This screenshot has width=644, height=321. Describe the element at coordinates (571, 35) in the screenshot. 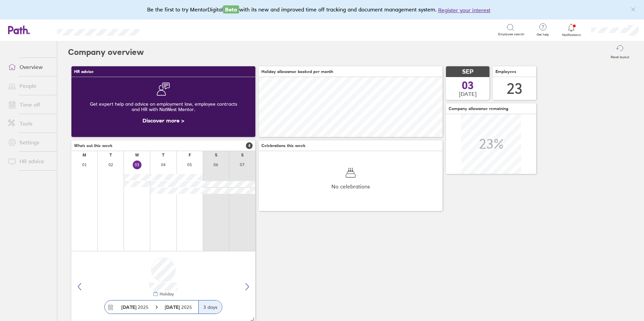

I see `span: Notifications` at that location.